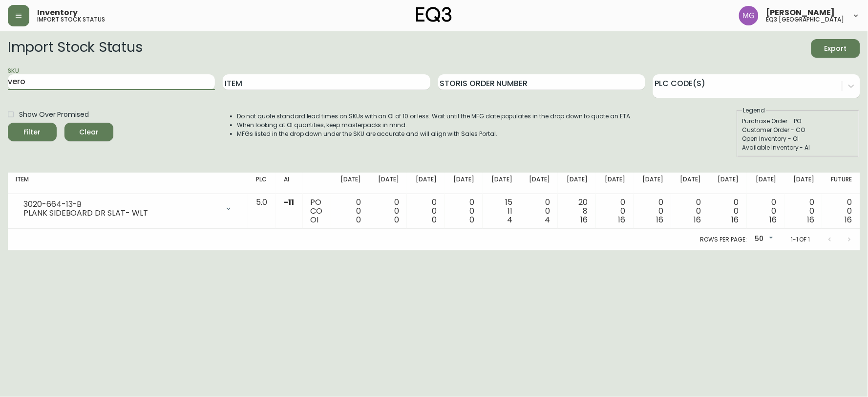 The height and width of the screenshot is (397, 868). Describe the element at coordinates (57, 13) in the screenshot. I see `span: Inventory` at that location.